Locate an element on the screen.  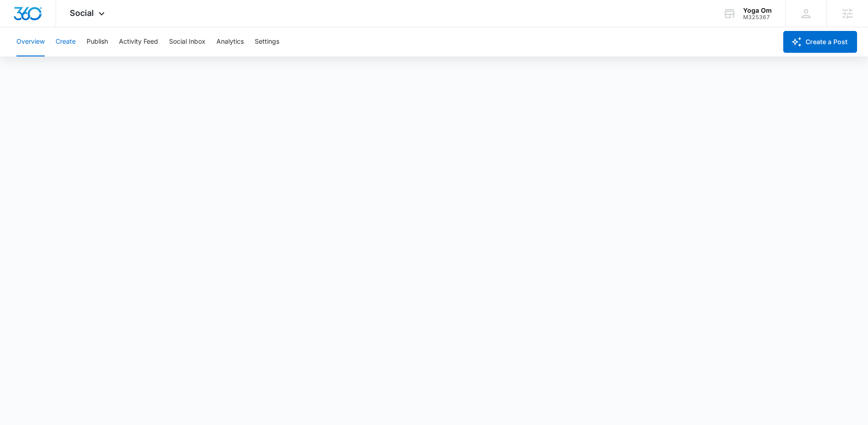
button: Settings is located at coordinates (267, 42).